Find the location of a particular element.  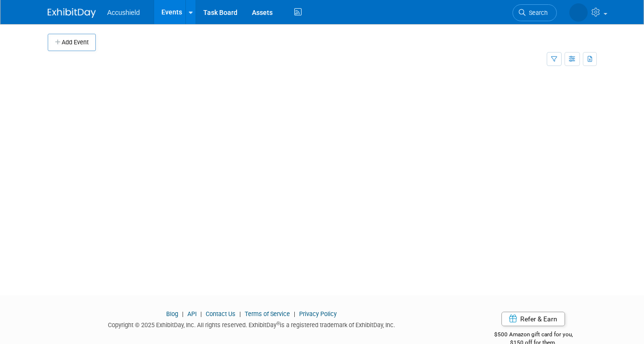

span: Search is located at coordinates (537, 13).